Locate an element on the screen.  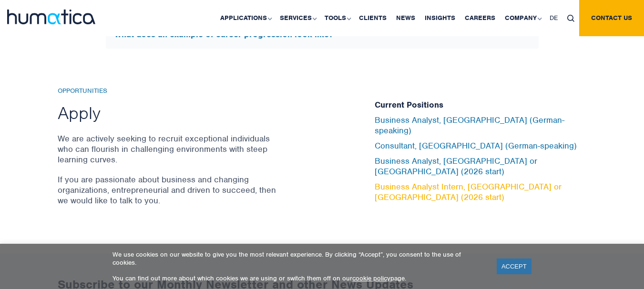
h5: Current Positions is located at coordinates (480, 105).